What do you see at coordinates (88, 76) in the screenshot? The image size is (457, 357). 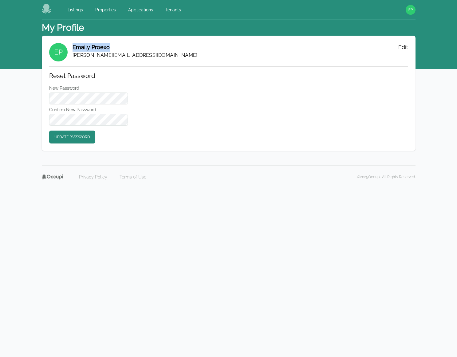 I see `h2: Reset Password` at bounding box center [88, 76].